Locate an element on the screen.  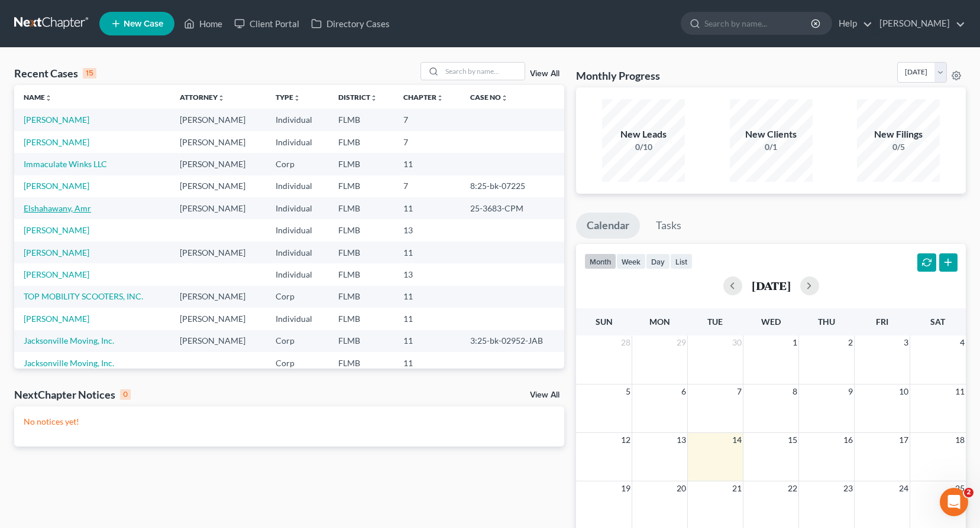
span: 11 is located at coordinates (960, 392).